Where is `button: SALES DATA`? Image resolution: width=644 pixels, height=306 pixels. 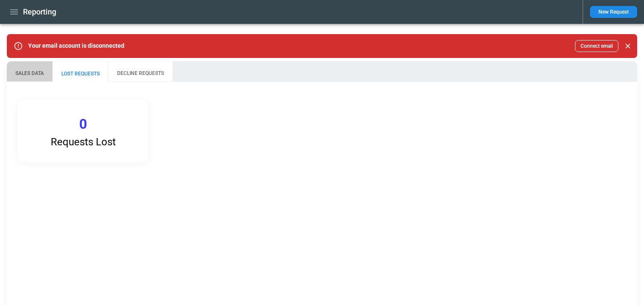 button: SALES DATA is located at coordinates (29, 72).